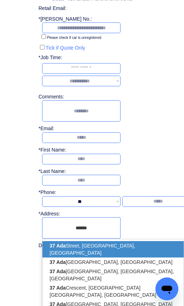  I want to click on label: Tick if Quote Only, so click(65, 48).